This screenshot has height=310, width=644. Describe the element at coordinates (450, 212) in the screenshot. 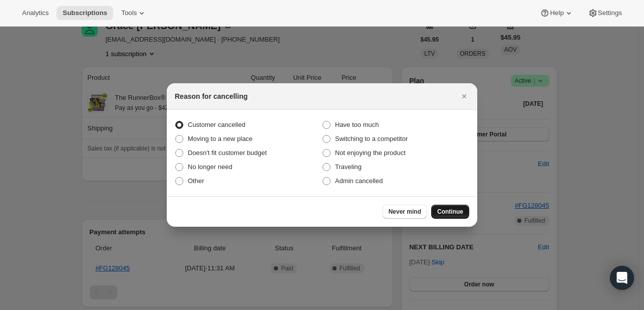

I see `button: Continue` at that location.